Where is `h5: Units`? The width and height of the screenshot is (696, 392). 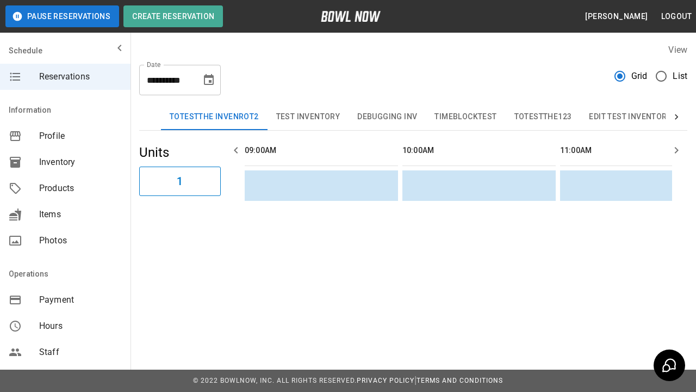
h5: Units is located at coordinates (180, 152).